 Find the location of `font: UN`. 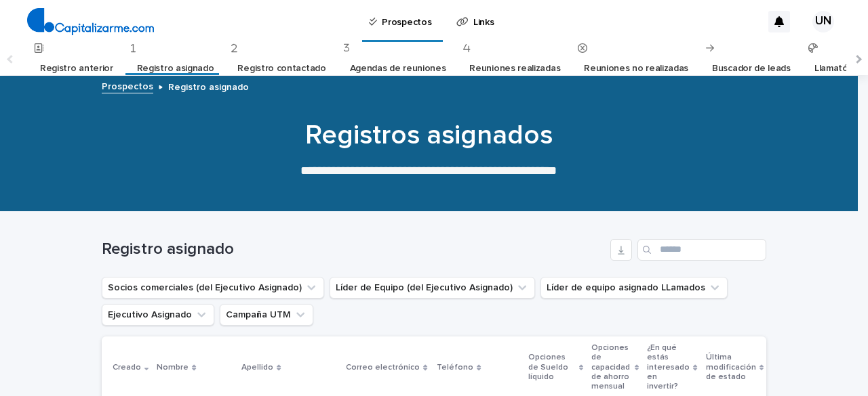

font: UN is located at coordinates (823, 21).